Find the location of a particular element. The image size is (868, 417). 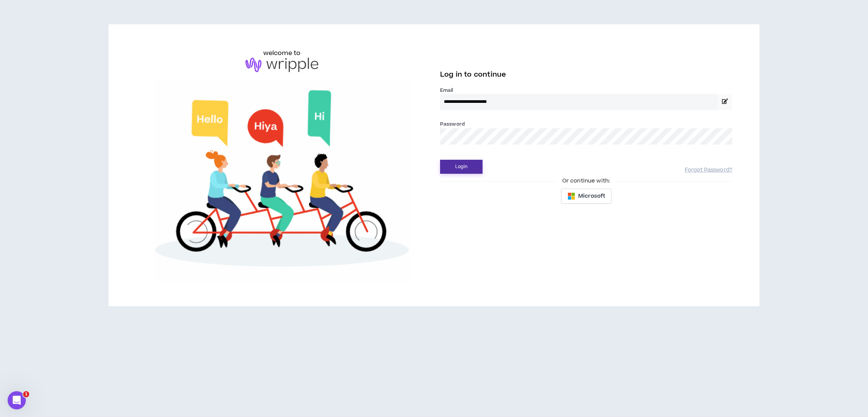

a: Forgot Password? is located at coordinates (708, 170).